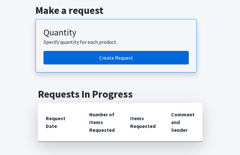 The height and width of the screenshot is (155, 240). What do you see at coordinates (116, 33) in the screenshot?
I see `h3: Quantity` at bounding box center [116, 33].